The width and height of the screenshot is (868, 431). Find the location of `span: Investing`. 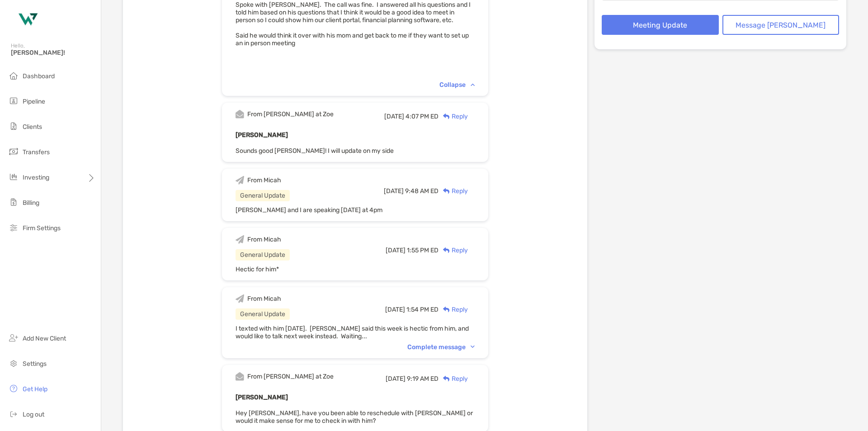

span: Investing is located at coordinates (36, 177).